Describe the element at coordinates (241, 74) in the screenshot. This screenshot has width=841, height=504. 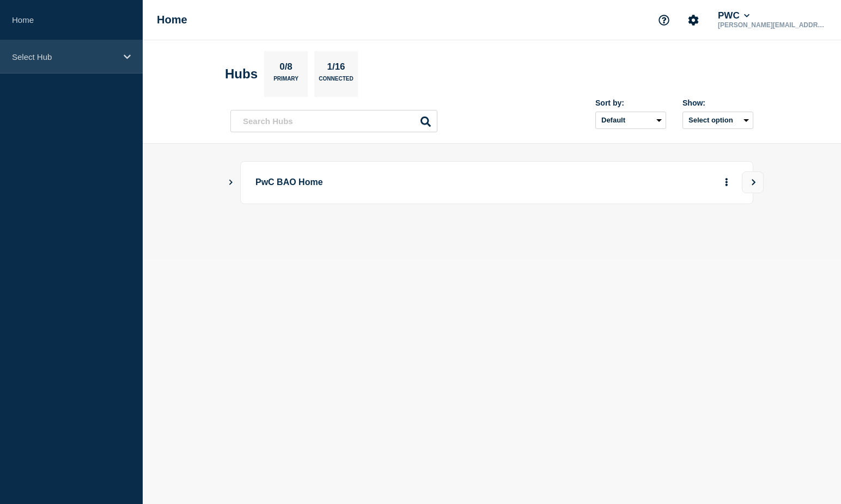
I see `h2: Hubs` at that location.